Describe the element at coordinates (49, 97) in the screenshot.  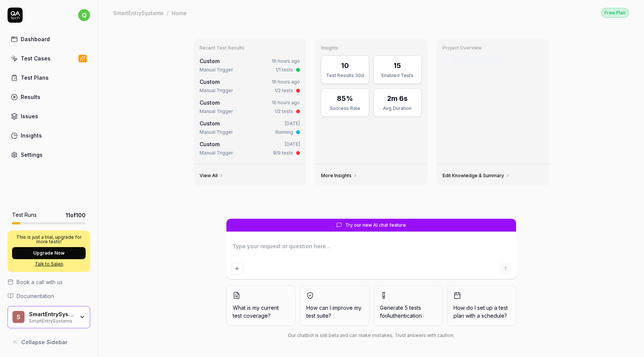
I see `a: Results` at that location.